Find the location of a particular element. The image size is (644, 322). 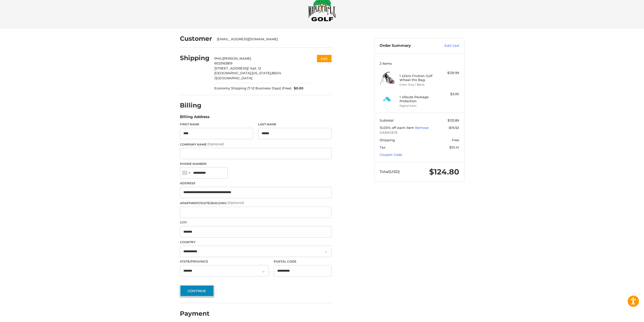

span: Subtotal is located at coordinates (387, 120).